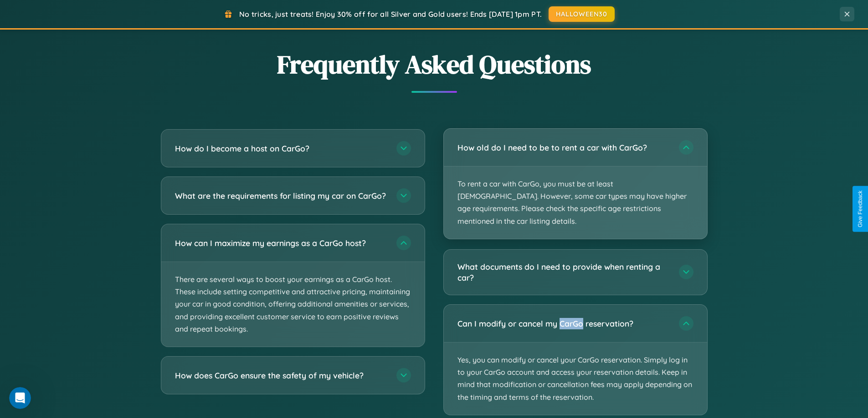 The image size is (868, 418). Describe the element at coordinates (575, 379) in the screenshot. I see `p: Yes, you can modify or cancel your CarGo reservation. Simply log in to your CarGo account and acc...` at that location.